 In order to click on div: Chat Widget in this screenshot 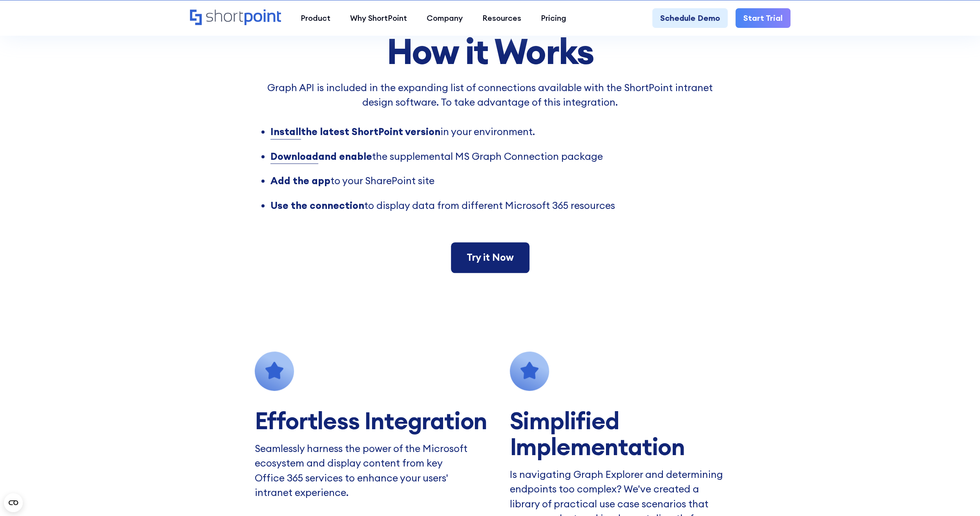, I will do `click(961, 498)`.